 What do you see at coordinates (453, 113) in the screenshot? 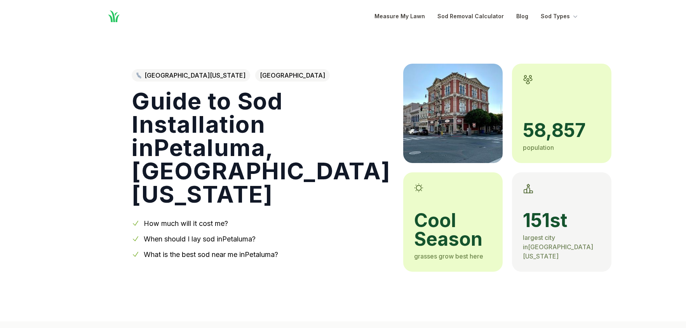
I see `img: A picture of Petaluma` at bounding box center [453, 113].